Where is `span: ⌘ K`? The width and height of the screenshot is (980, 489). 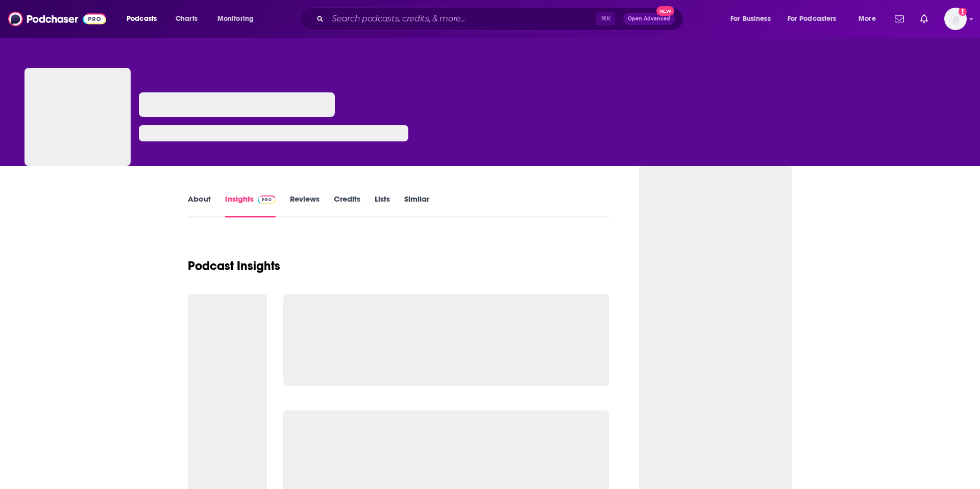 span: ⌘ K is located at coordinates (606, 19).